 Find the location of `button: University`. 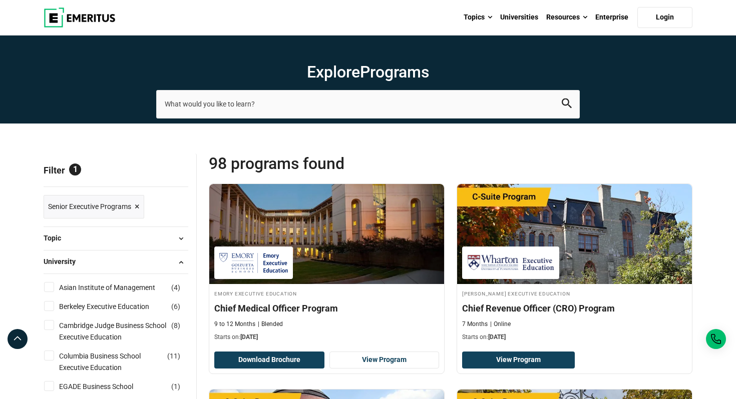

button: University is located at coordinates (116, 262).